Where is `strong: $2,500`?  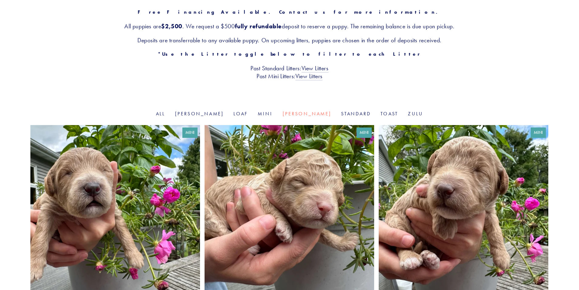 strong: $2,500 is located at coordinates (172, 26).